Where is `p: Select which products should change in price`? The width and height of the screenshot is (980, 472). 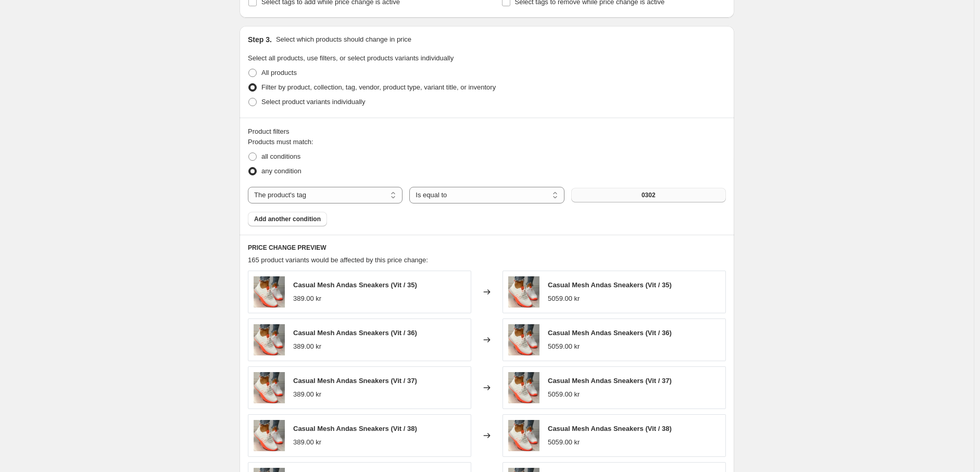 p: Select which products should change in price is located at coordinates (344, 39).